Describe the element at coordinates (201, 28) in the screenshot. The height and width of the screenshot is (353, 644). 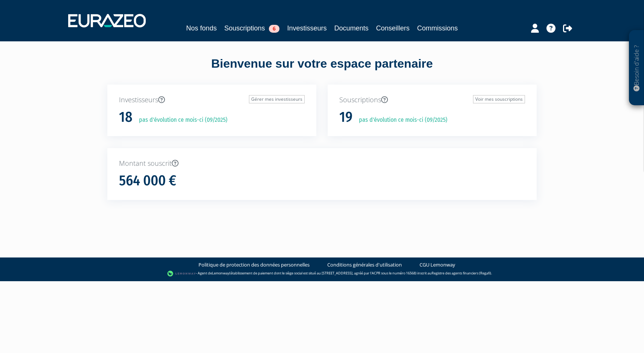
I see `a: Nos fonds` at that location.